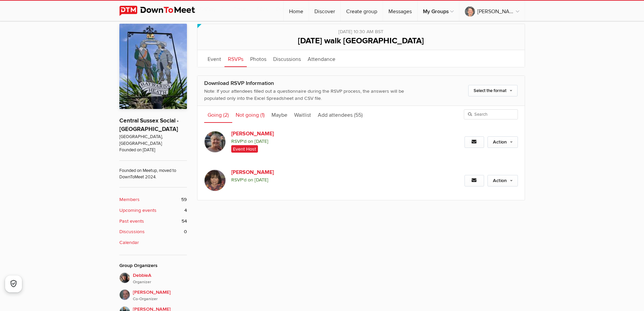  I want to click on a: Select the format, so click(493, 91).